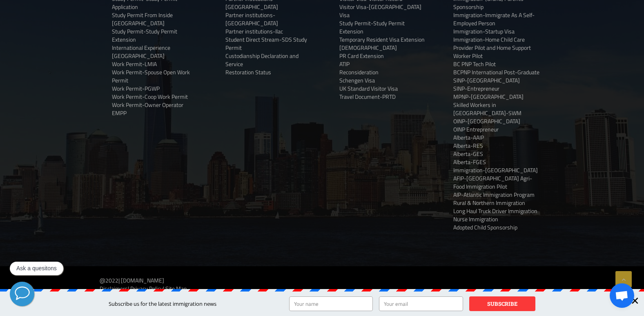 This screenshot has height=316, width=644. Describe the element at coordinates (119, 113) in the screenshot. I see `a: EMPP` at that location.